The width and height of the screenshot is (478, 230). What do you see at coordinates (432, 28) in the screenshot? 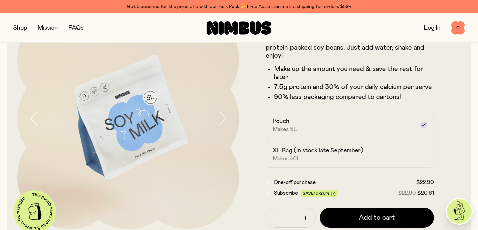
I see `a: Log In` at bounding box center [432, 28].